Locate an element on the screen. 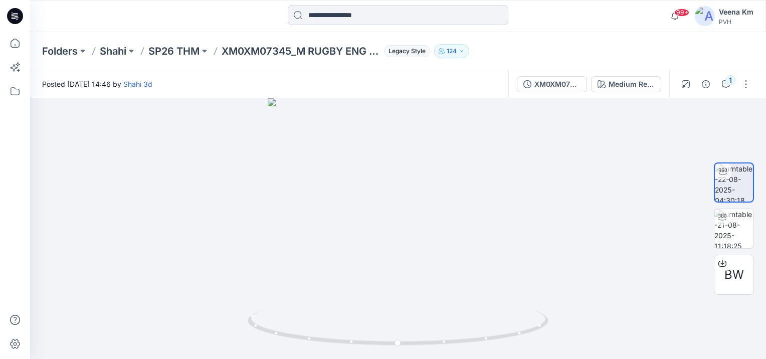 The height and width of the screenshot is (359, 766). p: 124 is located at coordinates (451, 51).